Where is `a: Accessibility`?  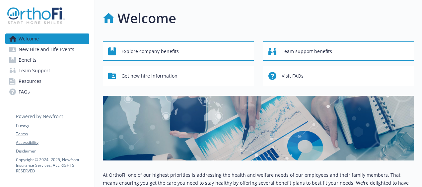
a: Accessibility is located at coordinates (52, 143).